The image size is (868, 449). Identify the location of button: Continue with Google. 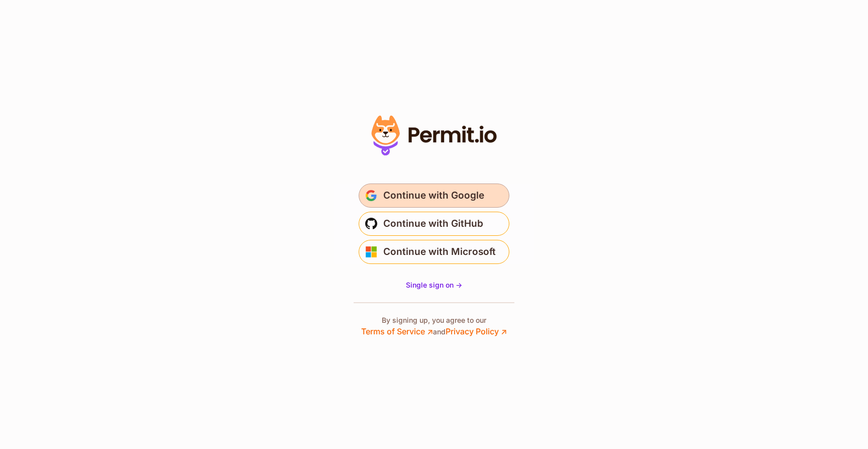
(434, 196).